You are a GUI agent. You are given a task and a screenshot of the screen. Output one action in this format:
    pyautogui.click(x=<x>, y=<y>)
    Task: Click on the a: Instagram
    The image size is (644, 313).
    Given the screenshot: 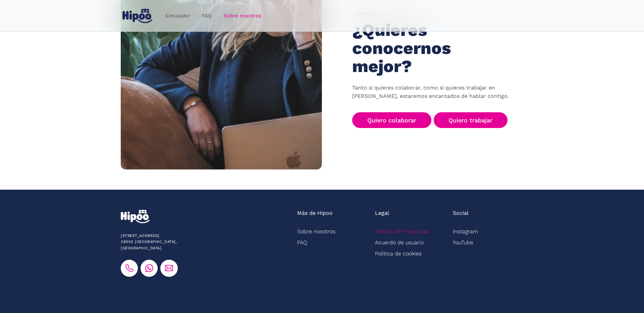 What is the action you would take?
    pyautogui.click(x=465, y=231)
    